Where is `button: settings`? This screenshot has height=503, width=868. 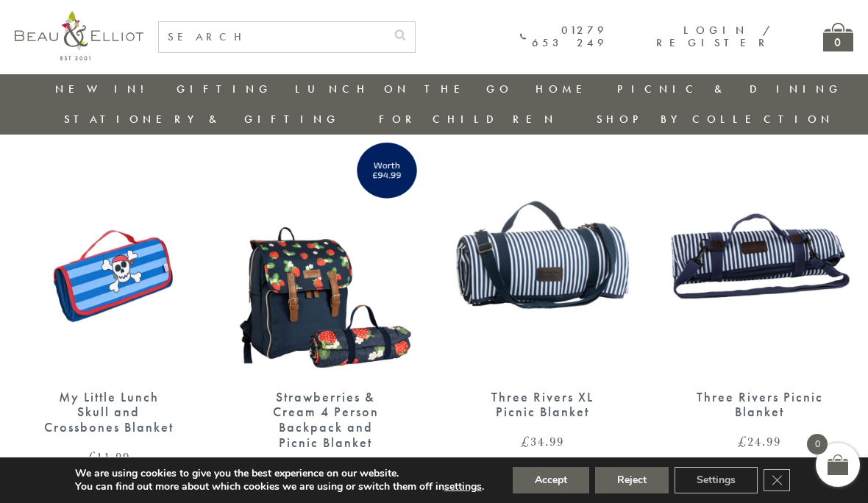
button: settings is located at coordinates (463, 487).